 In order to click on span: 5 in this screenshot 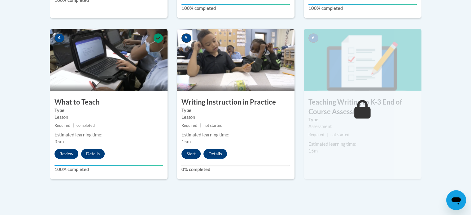, I will do `click(186, 38)`.